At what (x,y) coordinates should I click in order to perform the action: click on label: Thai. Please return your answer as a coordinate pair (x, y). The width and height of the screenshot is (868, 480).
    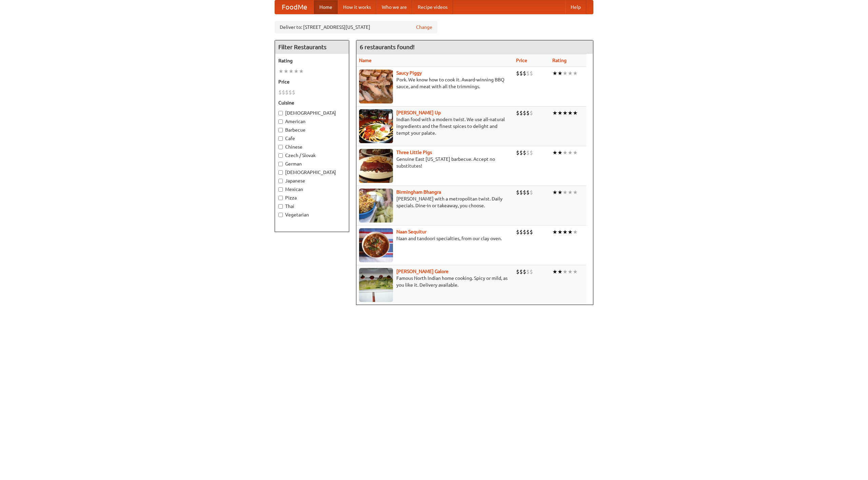
    Looking at the image, I should click on (312, 206).